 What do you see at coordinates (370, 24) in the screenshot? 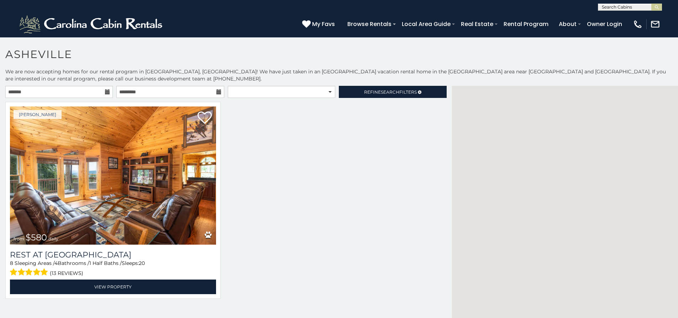
I see `a: Browse Rentals` at bounding box center [370, 24].